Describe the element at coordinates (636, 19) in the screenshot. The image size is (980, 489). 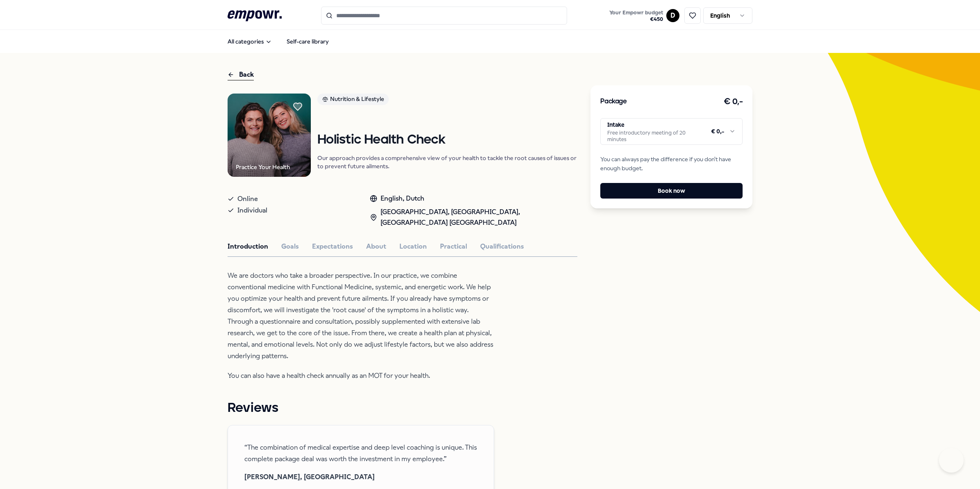
I see `span: € 450` at that location.